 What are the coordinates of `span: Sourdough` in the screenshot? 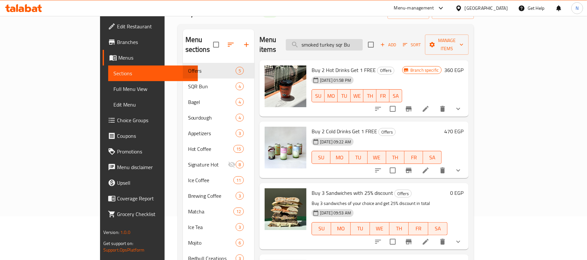 It's located at (212, 118).